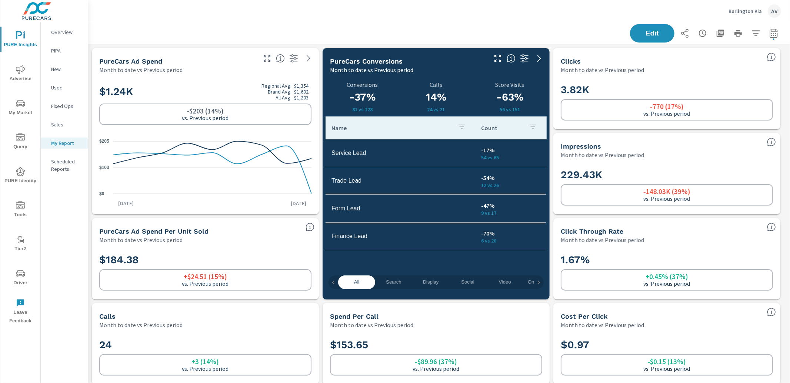  What do you see at coordinates (510, 206) in the screenshot?
I see `p: -47%` at bounding box center [510, 206].